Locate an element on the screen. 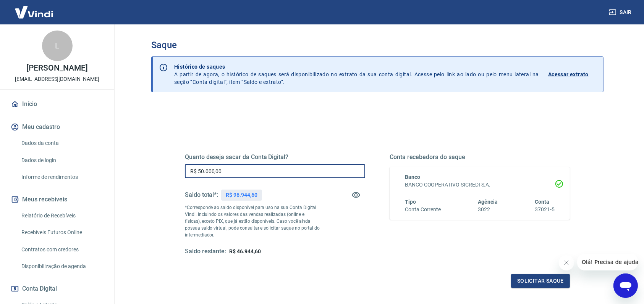 Image resolution: width=644 pixels, height=304 pixels. a: Início is located at coordinates (57, 104).